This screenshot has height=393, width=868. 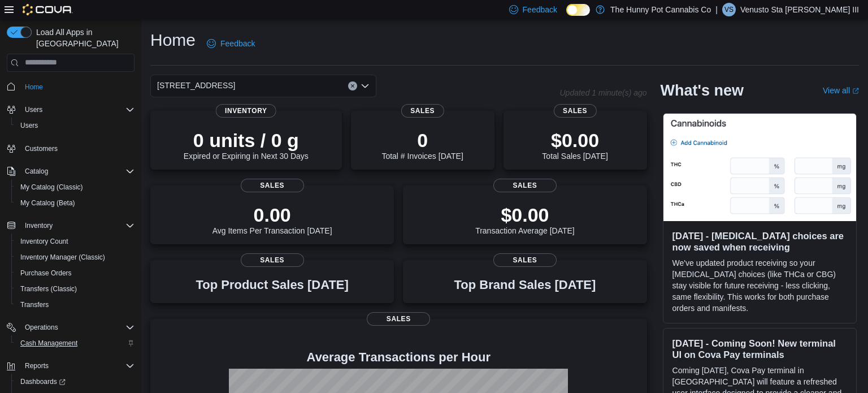 What do you see at coordinates (365, 86) in the screenshot?
I see `button: Open list of options` at bounding box center [365, 86].